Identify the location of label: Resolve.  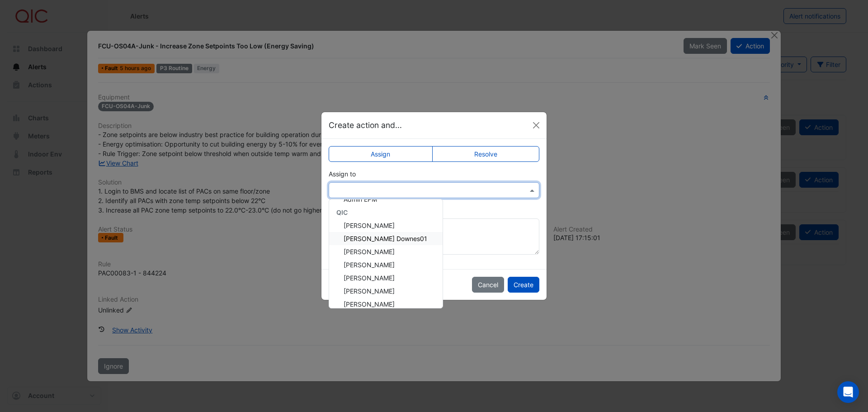
(486, 154).